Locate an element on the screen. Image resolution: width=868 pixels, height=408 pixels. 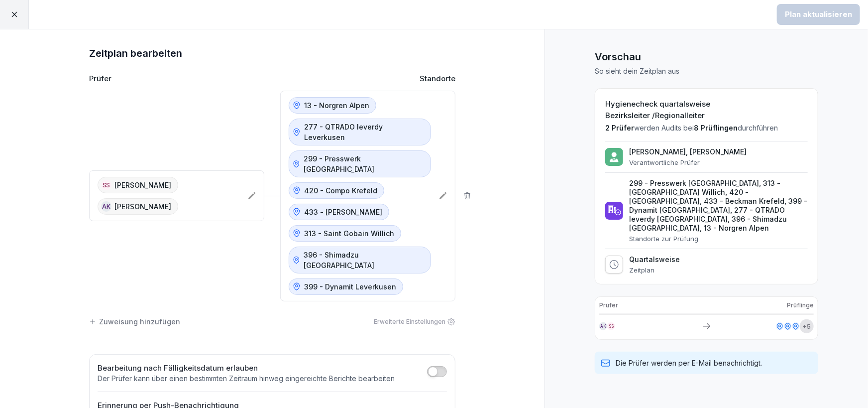
p: werden Audits bei durchführen is located at coordinates (706, 128).